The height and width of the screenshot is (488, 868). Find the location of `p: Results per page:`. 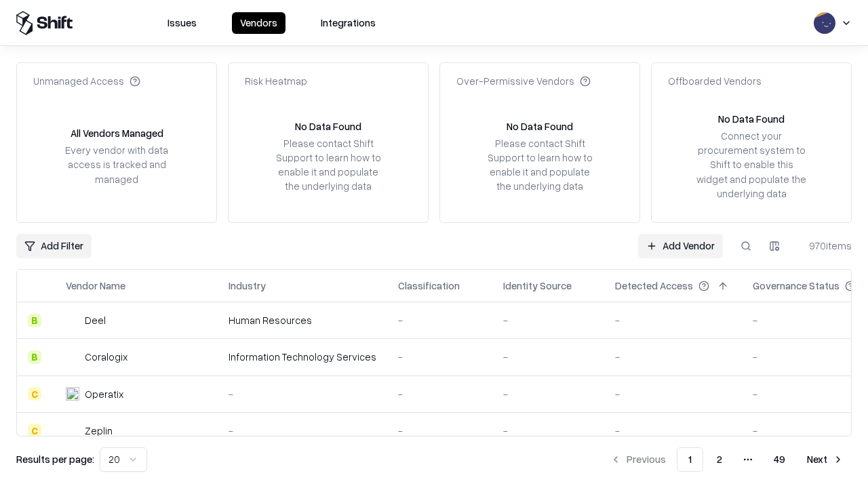

p: Results per page: is located at coordinates (55, 459).